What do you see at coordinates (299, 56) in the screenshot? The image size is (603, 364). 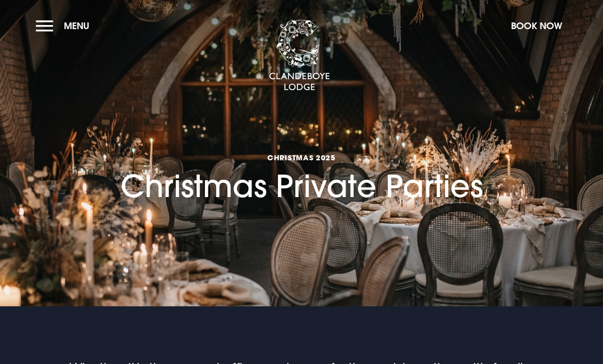 I see `img: Clandeboye Lodge` at bounding box center [299, 56].